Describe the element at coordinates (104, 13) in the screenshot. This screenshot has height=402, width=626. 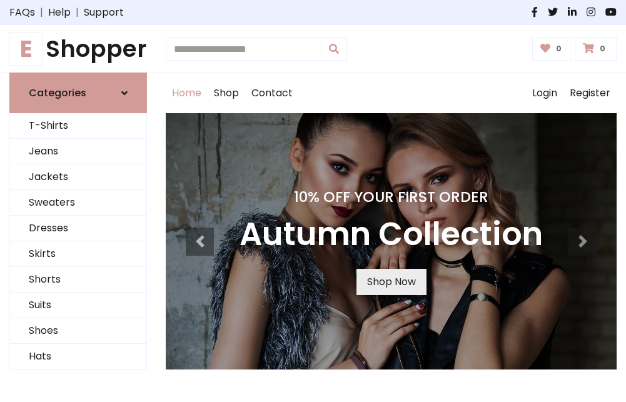
I see `a: Support` at that location.